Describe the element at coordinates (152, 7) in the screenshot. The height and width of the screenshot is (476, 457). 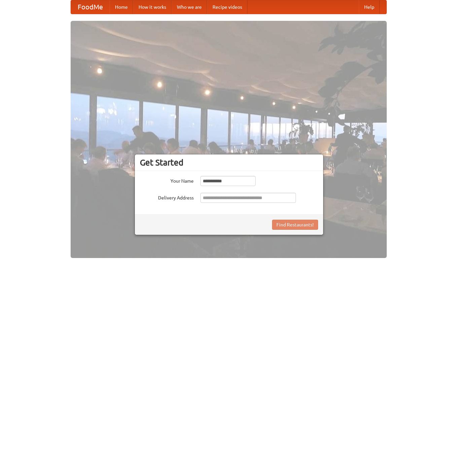
I see `a: How it works` at that location.